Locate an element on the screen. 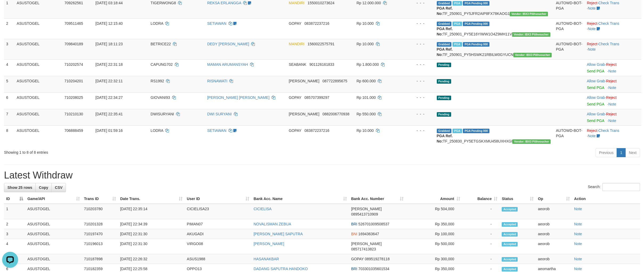 The height and width of the screenshot is (272, 644). span: Copy 1560022575791 to clipboard is located at coordinates (321, 44).